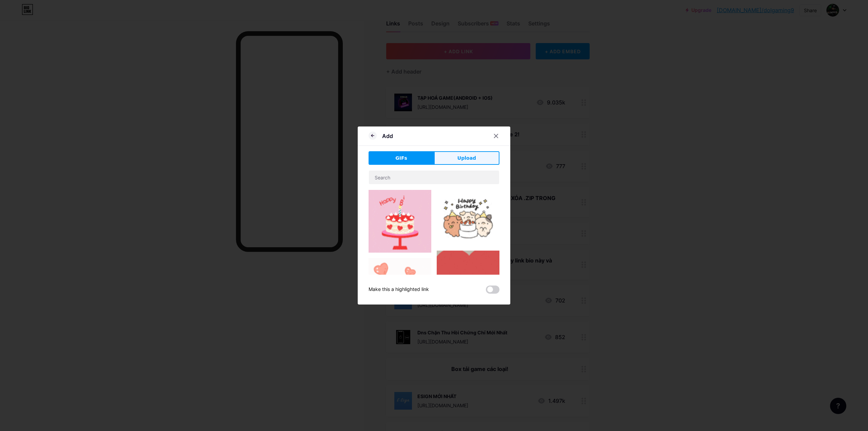  I want to click on span: Upload, so click(466, 158).